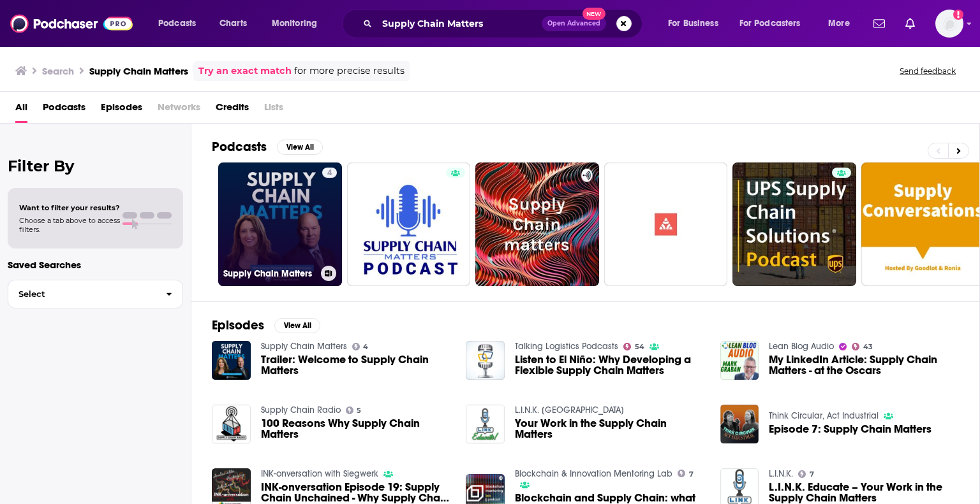 Image resolution: width=980 pixels, height=504 pixels. I want to click on p: Saved Searches, so click(95, 265).